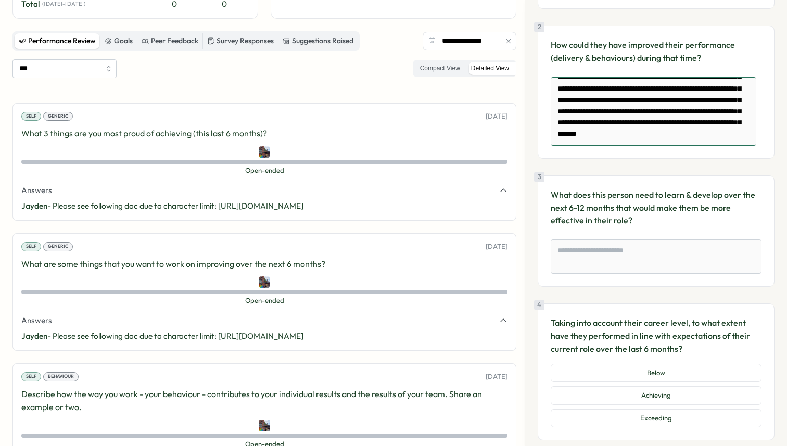  I want to click on div: Survey Responses, so click(240, 41).